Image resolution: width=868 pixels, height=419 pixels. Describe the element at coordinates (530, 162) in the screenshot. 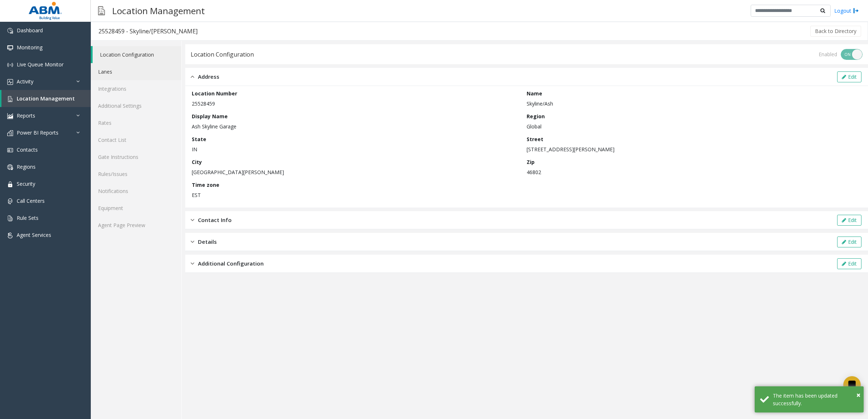

I see `label: Zip` at that location.